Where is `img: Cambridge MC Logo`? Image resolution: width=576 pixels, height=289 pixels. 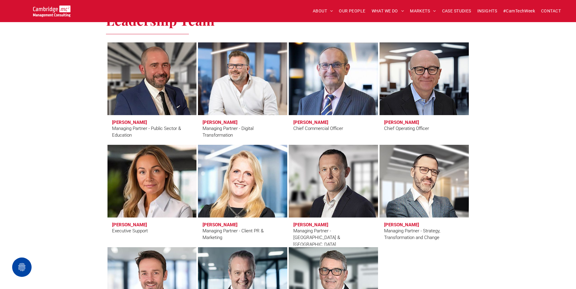
img: Cambridge MC Logo is located at coordinates (52, 11).